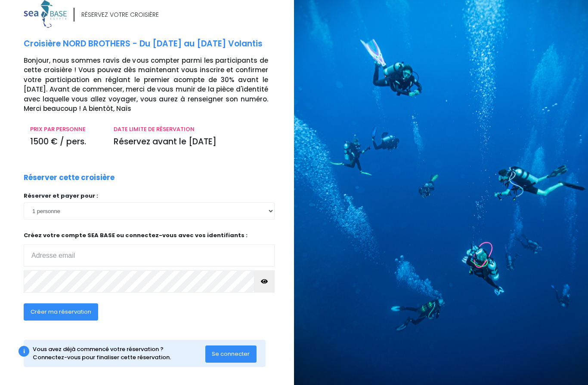  What do you see at coordinates (231, 354) in the screenshot?
I see `button: Se connecter` at bounding box center [231, 354].